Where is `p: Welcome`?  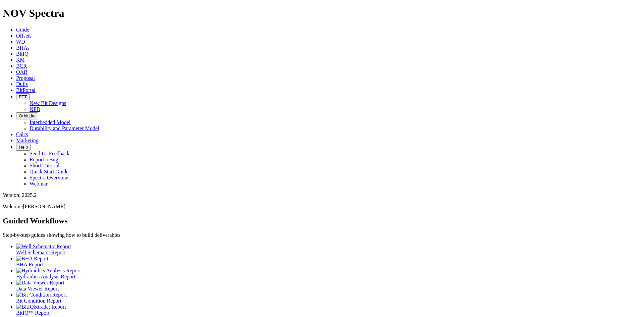 p: Welcome is located at coordinates (322, 207).